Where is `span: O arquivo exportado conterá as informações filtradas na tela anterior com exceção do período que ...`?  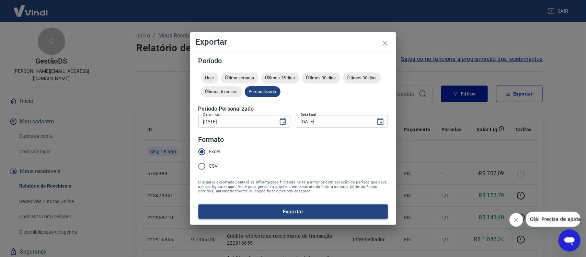
span: O arquivo exportado conterá as informações filtradas na tela anterior com exceção do período que ... is located at coordinates (293, 187).